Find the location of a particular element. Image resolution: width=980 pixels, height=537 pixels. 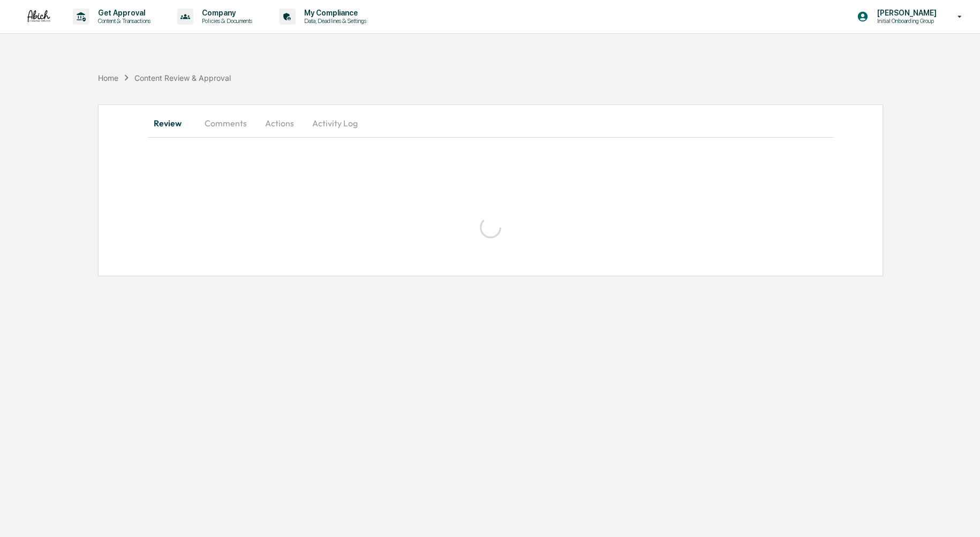

div: Content Review & Approval is located at coordinates (183, 78).